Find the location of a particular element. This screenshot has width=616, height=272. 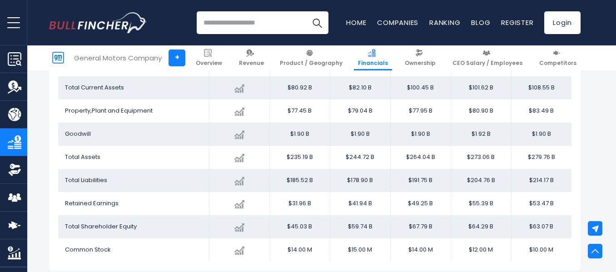

a: Register is located at coordinates (517, 22).